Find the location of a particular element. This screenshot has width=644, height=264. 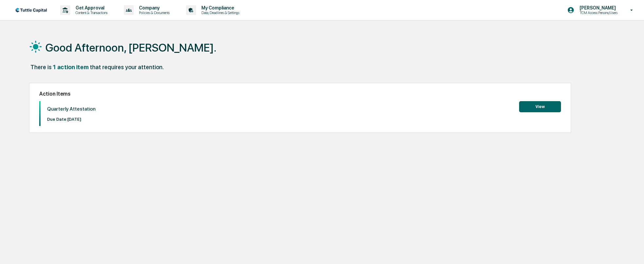

p: My Compliance is located at coordinates (219, 8).